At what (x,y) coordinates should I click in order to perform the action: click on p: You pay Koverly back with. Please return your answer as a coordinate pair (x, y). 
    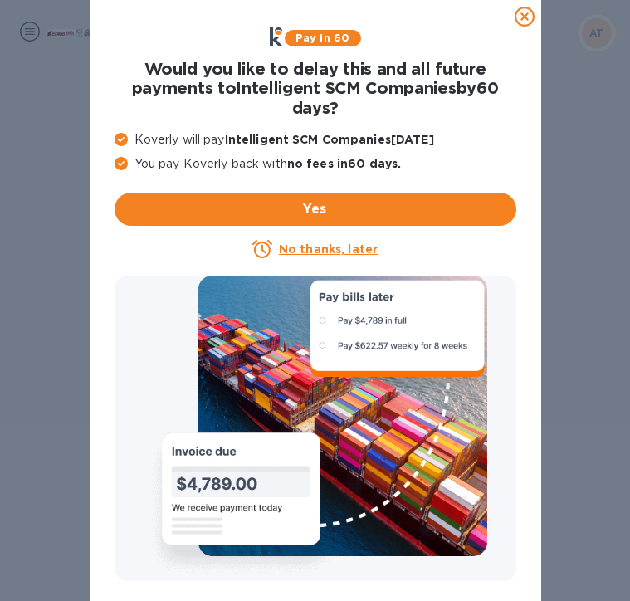
    Looking at the image, I should click on (316, 164).